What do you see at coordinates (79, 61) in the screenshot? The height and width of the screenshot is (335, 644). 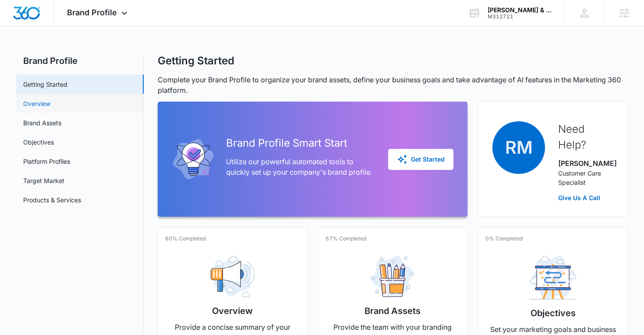 I see `h2: Brand Profile` at bounding box center [79, 61].